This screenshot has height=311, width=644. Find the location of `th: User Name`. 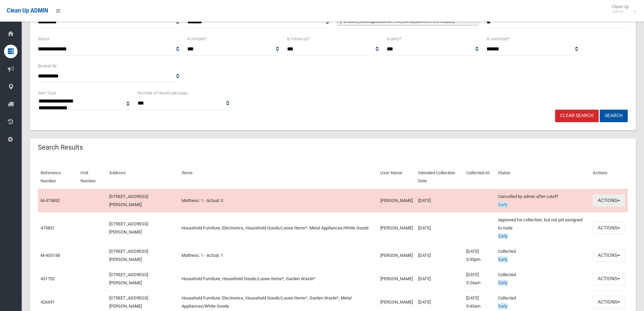

th: User Name is located at coordinates (396, 177).